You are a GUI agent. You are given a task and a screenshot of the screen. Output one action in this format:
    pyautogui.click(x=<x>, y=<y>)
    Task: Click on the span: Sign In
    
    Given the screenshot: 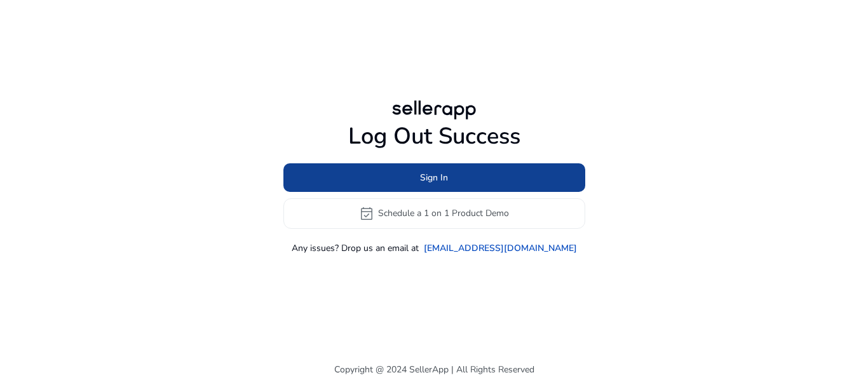 What is the action you would take?
    pyautogui.click(x=434, y=177)
    